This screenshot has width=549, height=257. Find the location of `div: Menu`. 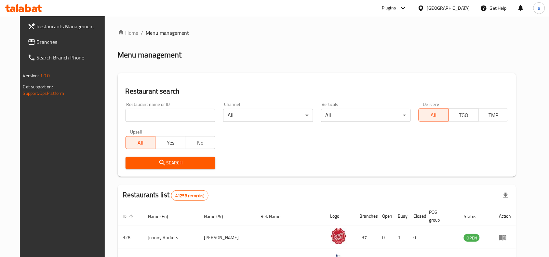

div: Menu is located at coordinates (505, 238).